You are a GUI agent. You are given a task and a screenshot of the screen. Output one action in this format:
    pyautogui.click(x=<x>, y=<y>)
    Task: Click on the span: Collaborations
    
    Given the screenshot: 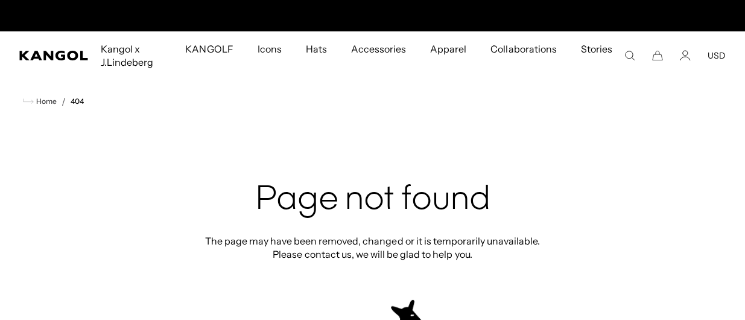 What is the action you would take?
    pyautogui.click(x=523, y=49)
    